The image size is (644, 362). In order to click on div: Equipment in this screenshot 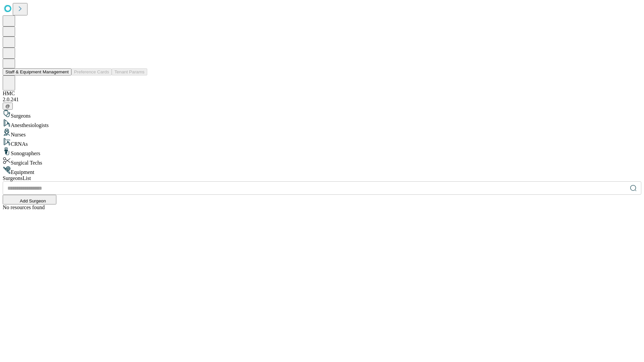, I will do `click(322, 171)`.